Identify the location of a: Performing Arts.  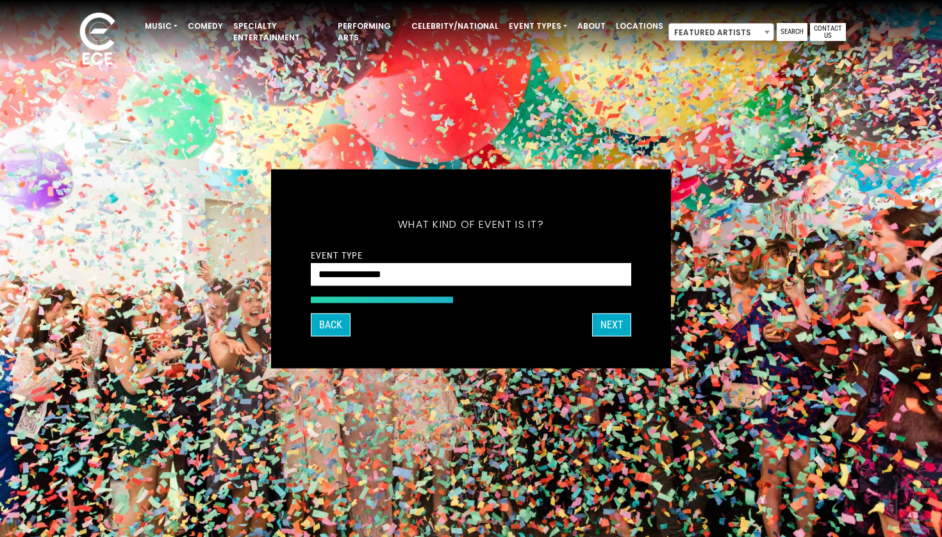
(369, 32).